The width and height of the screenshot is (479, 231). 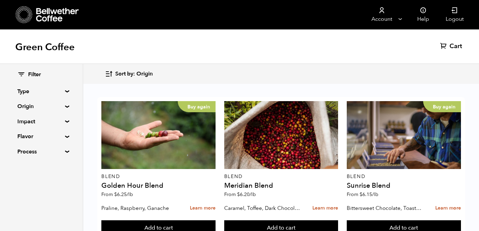 I want to click on summary: Flavor, so click(x=41, y=137).